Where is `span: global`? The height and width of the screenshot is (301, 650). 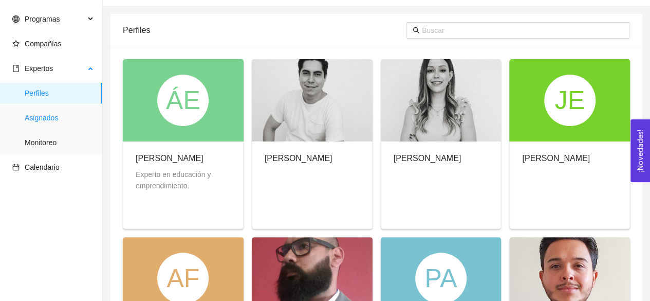 span: global is located at coordinates (16, 19).